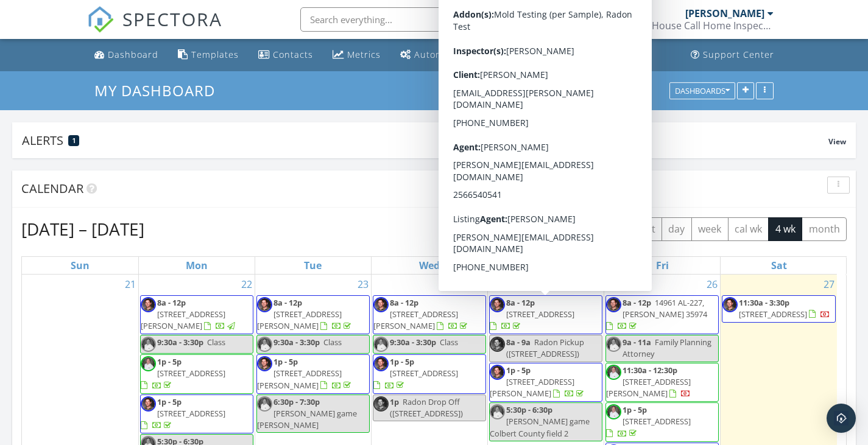 Image resolution: width=868 pixels, height=445 pixels. What do you see at coordinates (133, 54) in the screenshot?
I see `div: Dashboard` at bounding box center [133, 54].